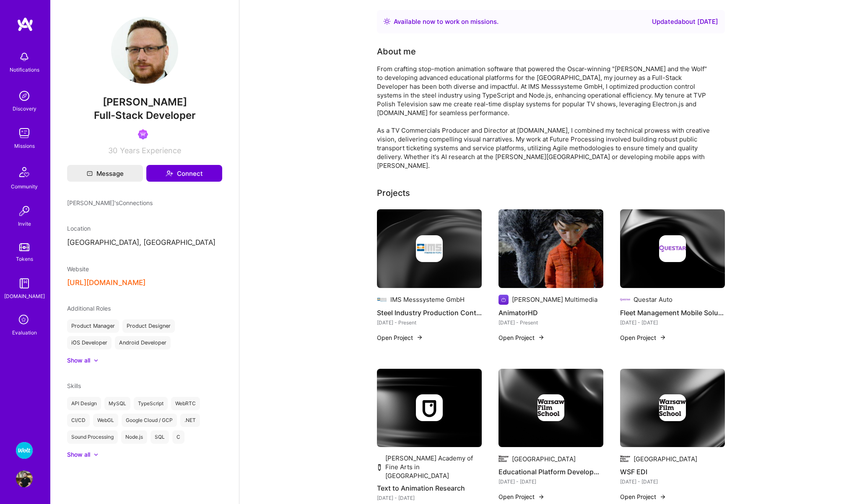  What do you see at coordinates (24, 320) in the screenshot?
I see `i: icon SelectionTeam` at bounding box center [24, 320].